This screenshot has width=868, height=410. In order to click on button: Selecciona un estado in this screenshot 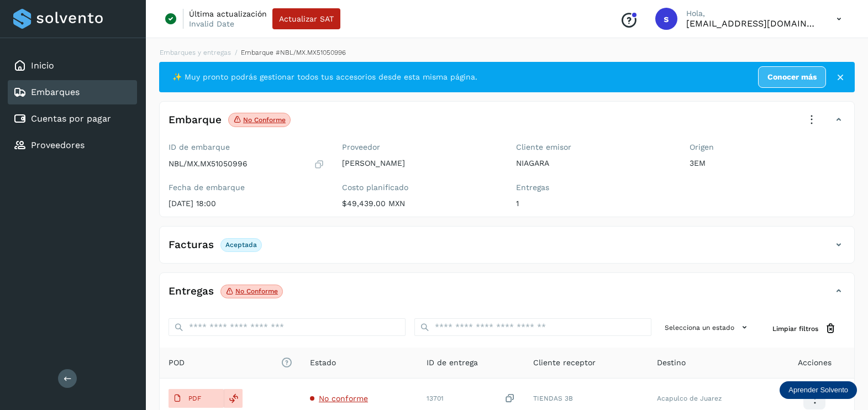, I will do `click(707, 327)`.